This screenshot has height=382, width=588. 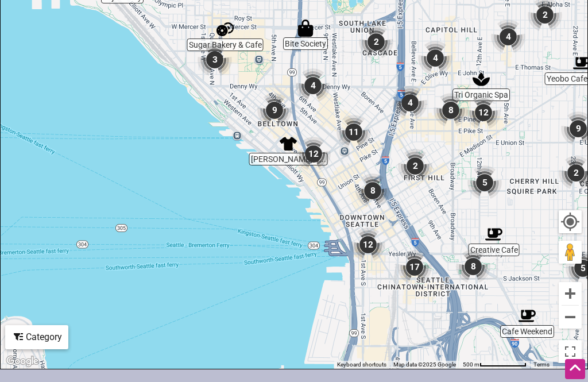 What do you see at coordinates (482, 79) in the screenshot?
I see `div: Tri Organic Spa` at bounding box center [482, 79].